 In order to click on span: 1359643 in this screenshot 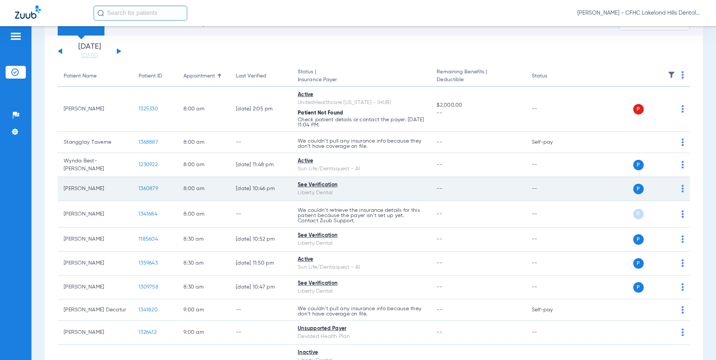, I will do `click(148, 263)`.